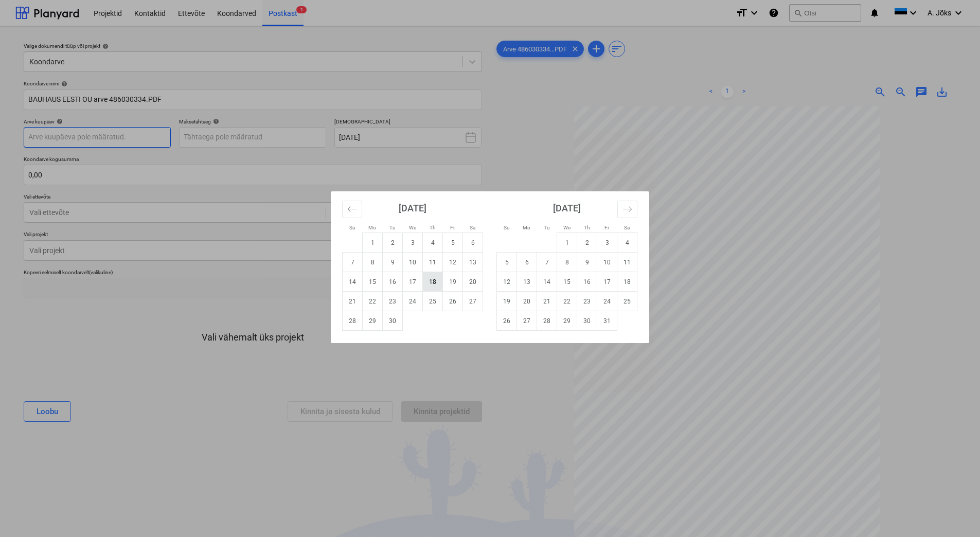 The height and width of the screenshot is (537, 980). What do you see at coordinates (954, 513) in the screenshot?
I see `div: Chat Widget` at bounding box center [954, 513].